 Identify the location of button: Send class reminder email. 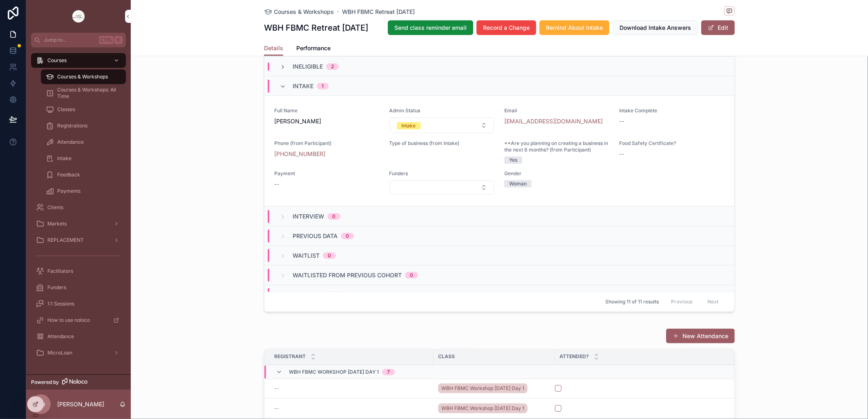
(430, 28).